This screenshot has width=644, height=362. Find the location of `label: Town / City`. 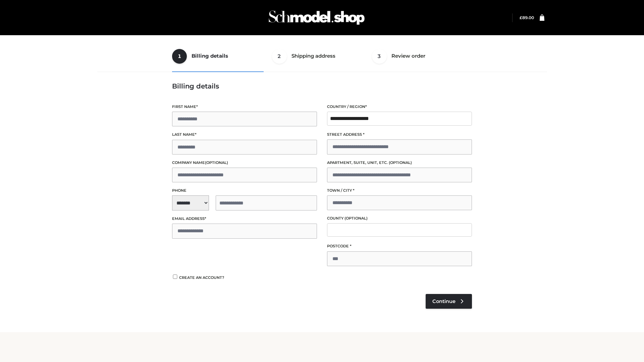

label: Town / City is located at coordinates (399, 191).